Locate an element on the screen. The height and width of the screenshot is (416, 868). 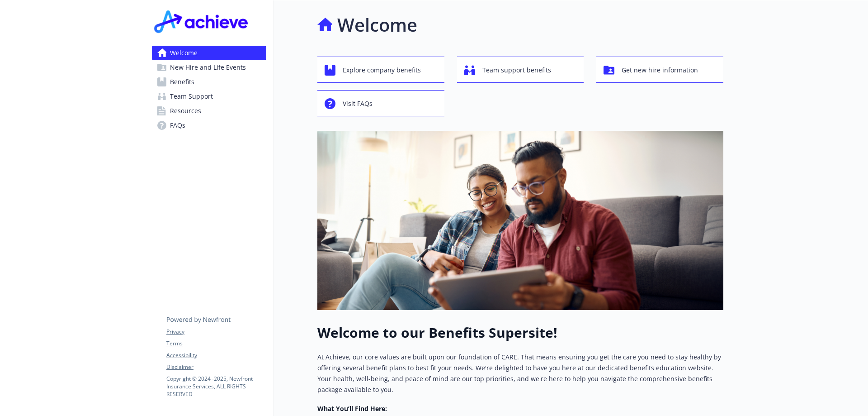
a: Terms is located at coordinates (216, 343).